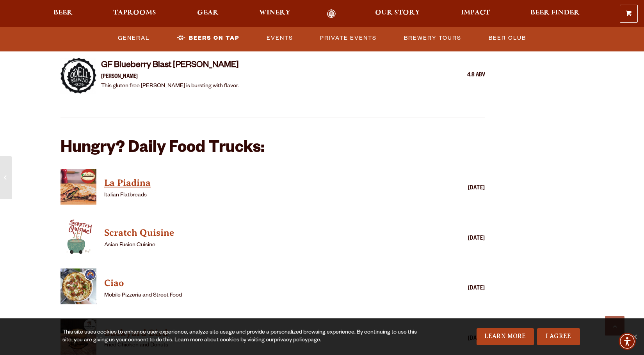  I want to click on a: Our Story, so click(397, 14).